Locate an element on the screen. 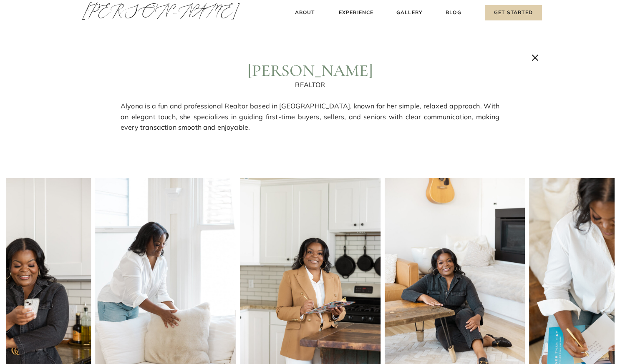 Image resolution: width=620 pixels, height=364 pixels. h3: About is located at coordinates (305, 13).